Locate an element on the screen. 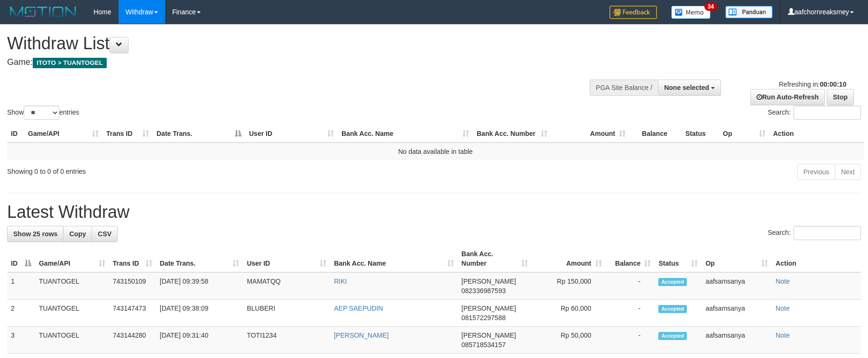 The height and width of the screenshot is (358, 868). span: Copy is located at coordinates (77, 234).